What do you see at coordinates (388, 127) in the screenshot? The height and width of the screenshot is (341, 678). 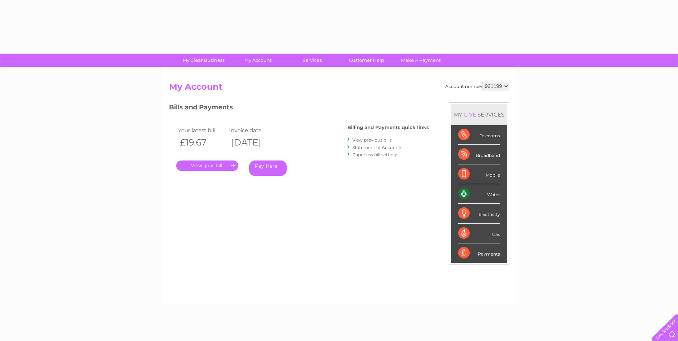 I see `h4: Billing and Payments quick links` at bounding box center [388, 127].